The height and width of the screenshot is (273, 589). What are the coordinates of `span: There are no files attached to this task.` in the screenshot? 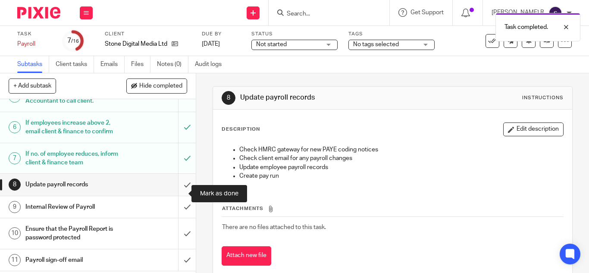 It's located at (274, 227).